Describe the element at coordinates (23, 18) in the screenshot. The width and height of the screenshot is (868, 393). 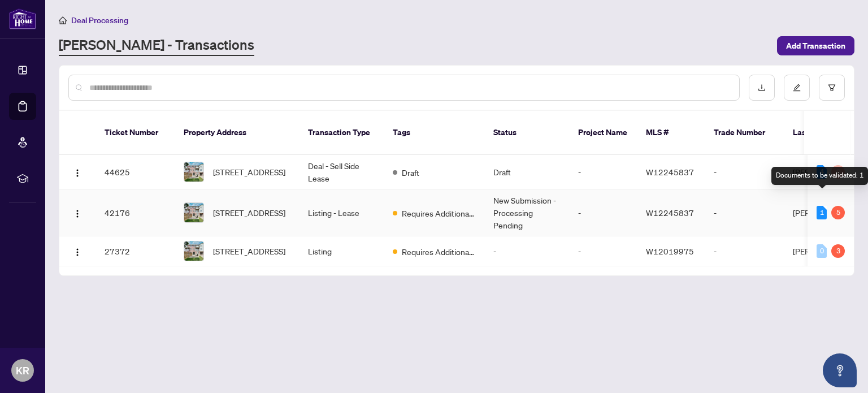
I see `img: logo` at that location.